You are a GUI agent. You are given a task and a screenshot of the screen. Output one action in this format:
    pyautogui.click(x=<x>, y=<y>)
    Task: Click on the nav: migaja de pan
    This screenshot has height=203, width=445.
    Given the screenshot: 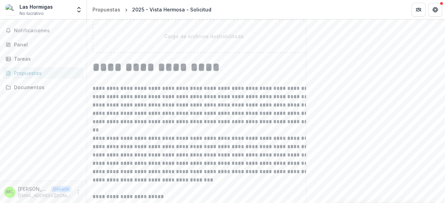 What is the action you would take?
    pyautogui.click(x=152, y=9)
    